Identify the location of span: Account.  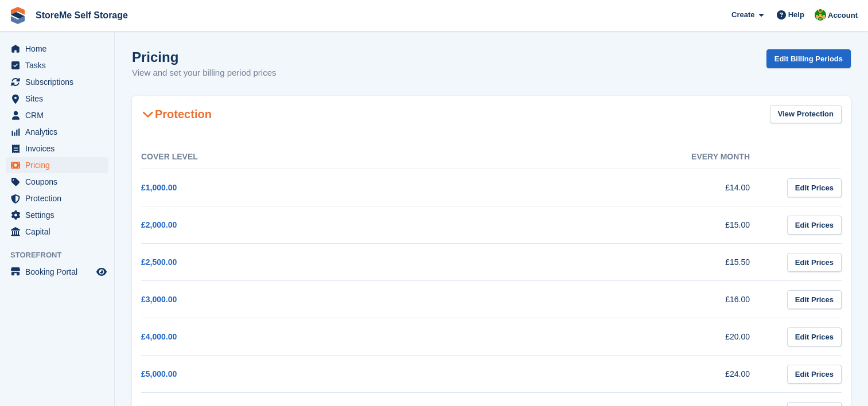
(843, 15).